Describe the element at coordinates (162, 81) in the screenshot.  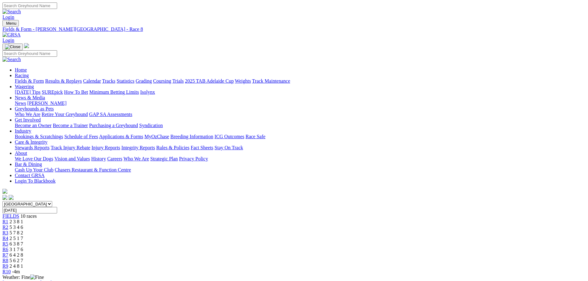
I see `a: Coursing` at that location.